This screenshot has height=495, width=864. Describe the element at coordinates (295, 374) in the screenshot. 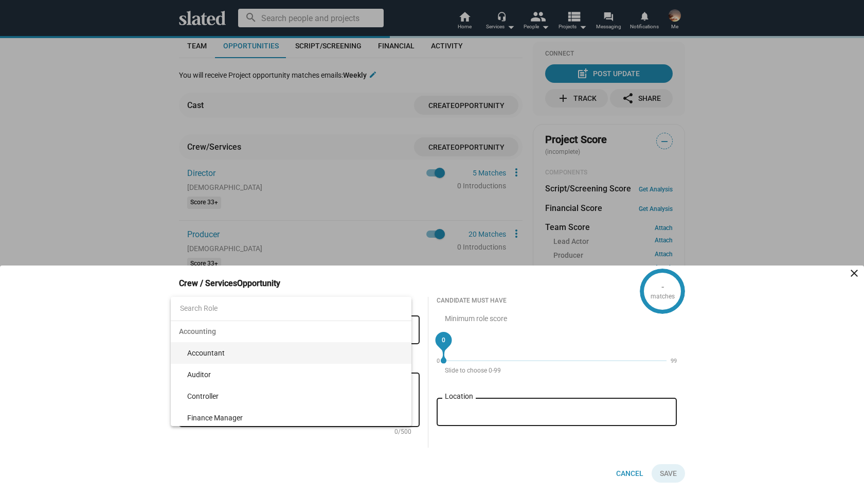

I see `span: Auditor` at that location.